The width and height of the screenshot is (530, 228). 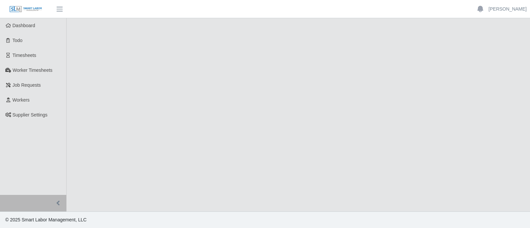 What do you see at coordinates (32, 70) in the screenshot?
I see `span: Worker Timesheets` at bounding box center [32, 70].